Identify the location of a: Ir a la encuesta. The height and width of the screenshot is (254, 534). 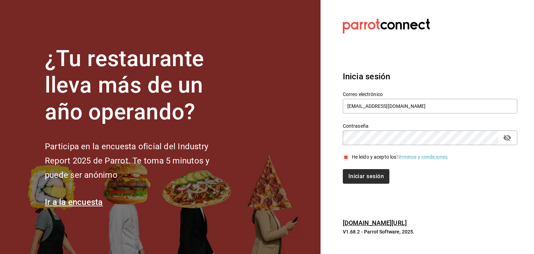
(74, 202).